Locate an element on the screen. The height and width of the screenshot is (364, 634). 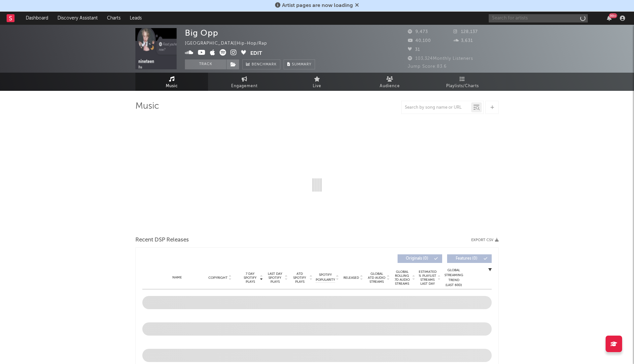
a: Leads is located at coordinates (136, 18).